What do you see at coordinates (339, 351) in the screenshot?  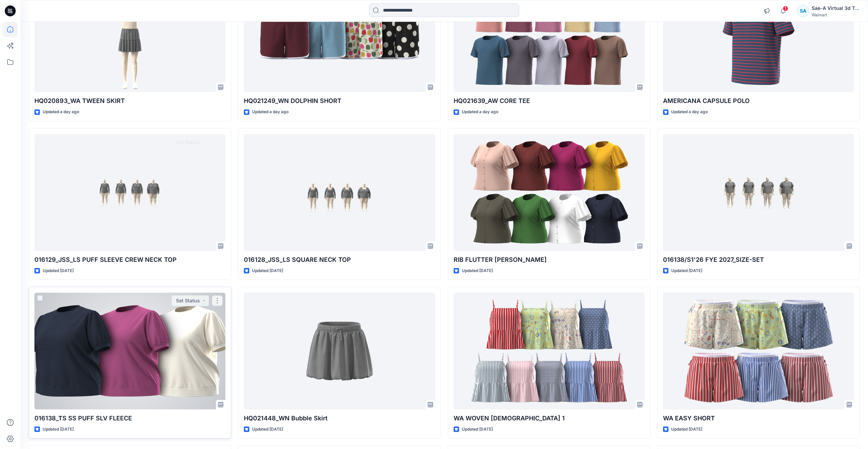 I see `a: HQ021448_WN Bubble Skirt` at bounding box center [339, 351].